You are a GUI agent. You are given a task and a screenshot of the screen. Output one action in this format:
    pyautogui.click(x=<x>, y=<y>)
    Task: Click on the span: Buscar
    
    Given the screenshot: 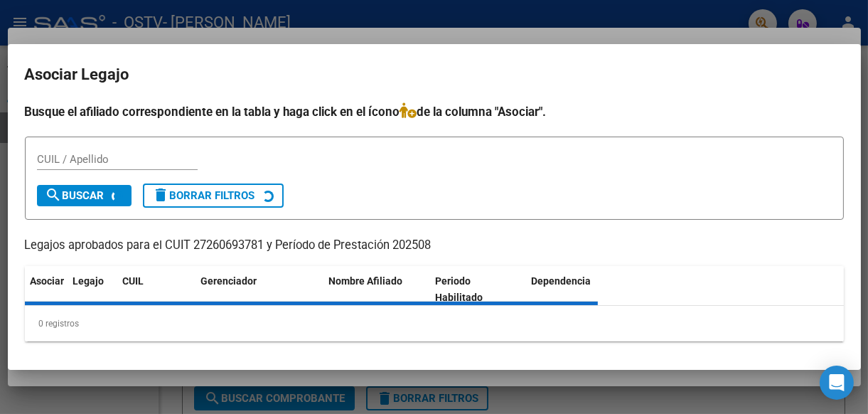 What is the action you would take?
    pyautogui.click(x=74, y=196)
    